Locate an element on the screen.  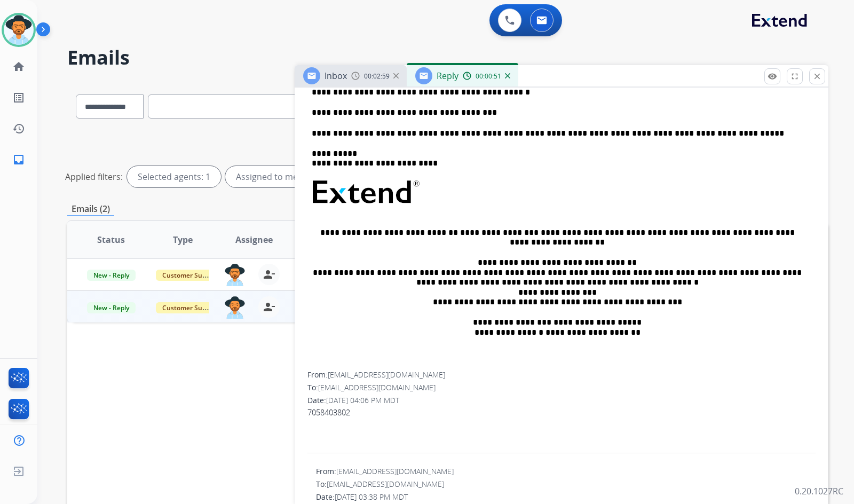
span: Reply is located at coordinates (447, 76).